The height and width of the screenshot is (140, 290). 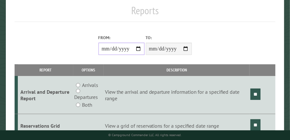 I want to click on th: Options, so click(x=88, y=70).